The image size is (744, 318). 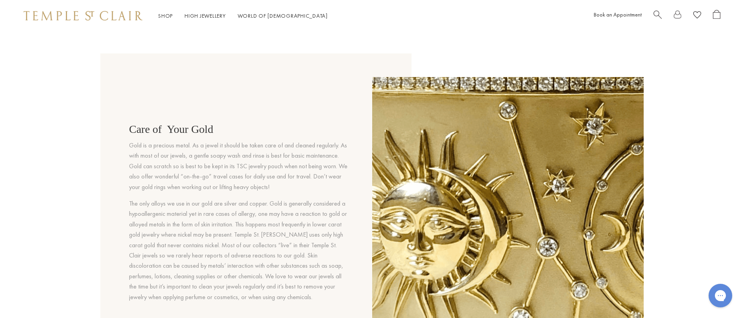 I want to click on a: High JewelleryHigh Jewellery, so click(x=205, y=16).